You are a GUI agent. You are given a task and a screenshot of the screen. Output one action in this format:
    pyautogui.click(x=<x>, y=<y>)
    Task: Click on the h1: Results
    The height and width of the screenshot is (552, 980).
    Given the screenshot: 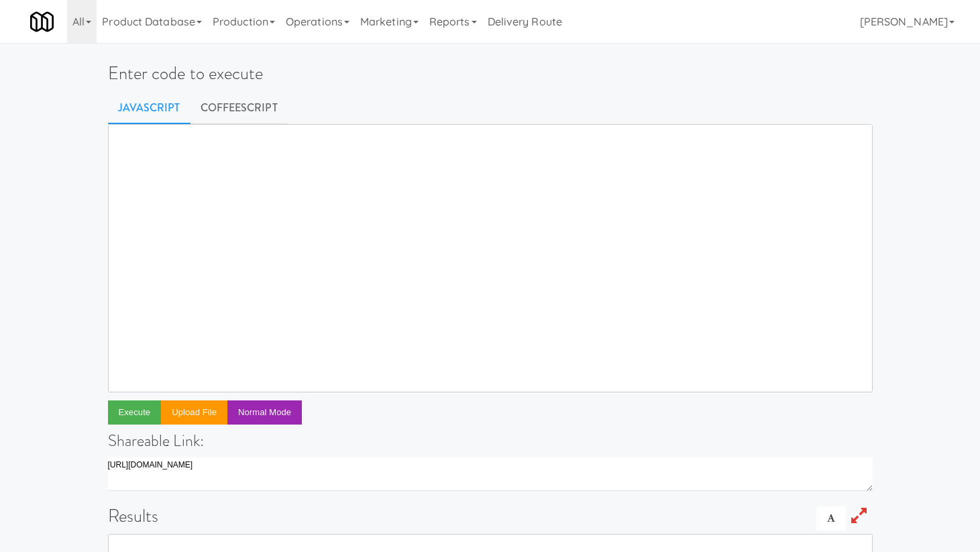 What is the action you would take?
    pyautogui.click(x=490, y=516)
    